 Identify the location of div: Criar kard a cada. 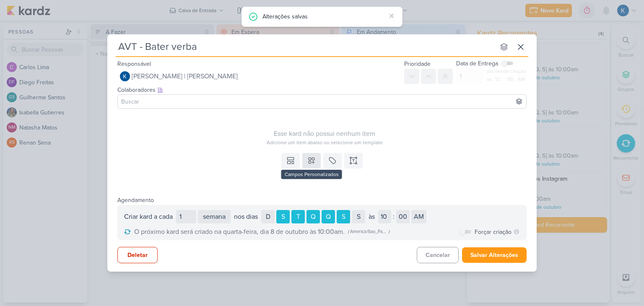
(148, 217).